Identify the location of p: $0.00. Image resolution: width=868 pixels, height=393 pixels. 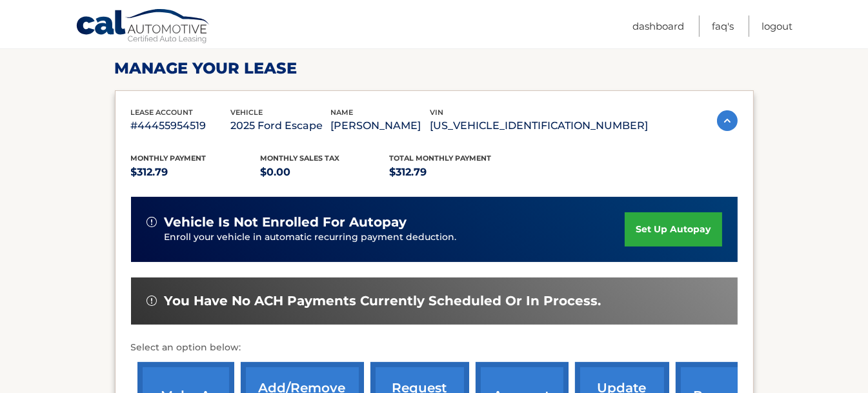
(325, 172).